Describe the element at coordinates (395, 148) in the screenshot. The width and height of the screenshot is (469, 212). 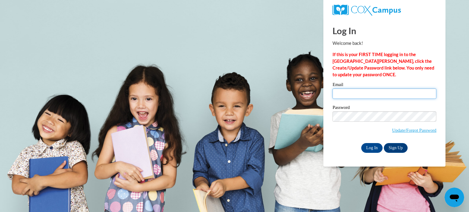
I see `a: Sign Up` at that location.